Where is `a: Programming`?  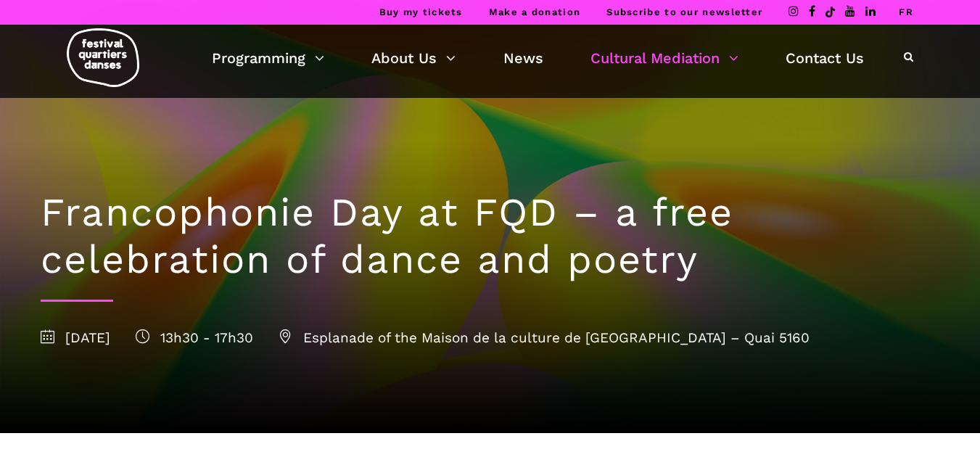
a: Programming is located at coordinates (268, 58).